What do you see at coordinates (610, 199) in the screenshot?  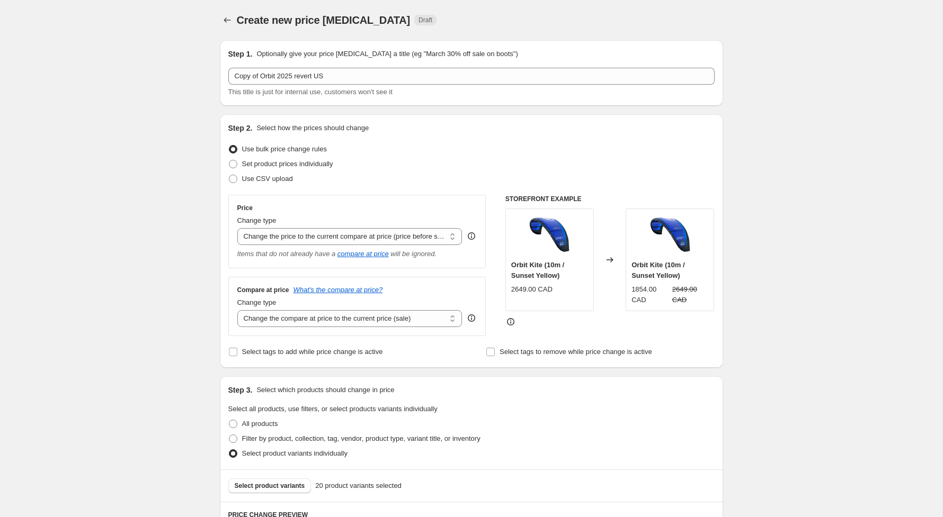 I see `h6: STOREFRONT EXAMPLE` at bounding box center [610, 199].